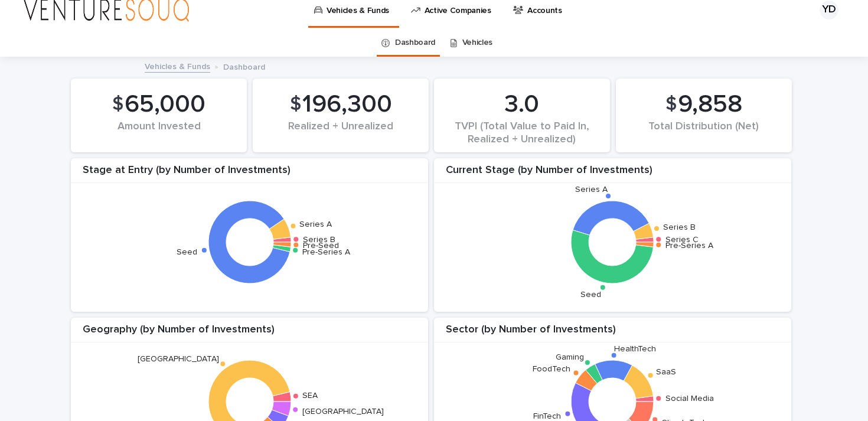  Describe the element at coordinates (522, 104) in the screenshot. I see `div: 3.0` at that location.